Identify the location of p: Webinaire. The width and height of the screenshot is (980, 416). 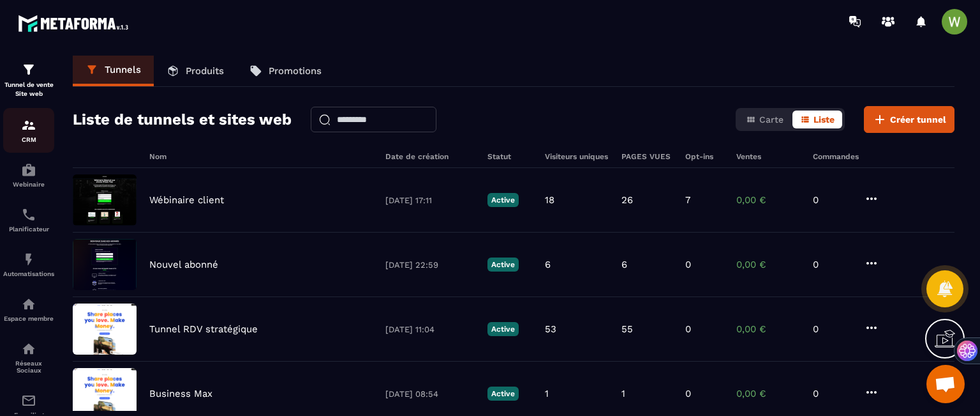
(29, 184).